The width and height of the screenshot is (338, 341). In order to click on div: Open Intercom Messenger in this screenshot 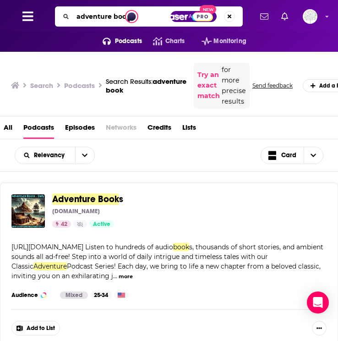, I will do `click(318, 302)`.